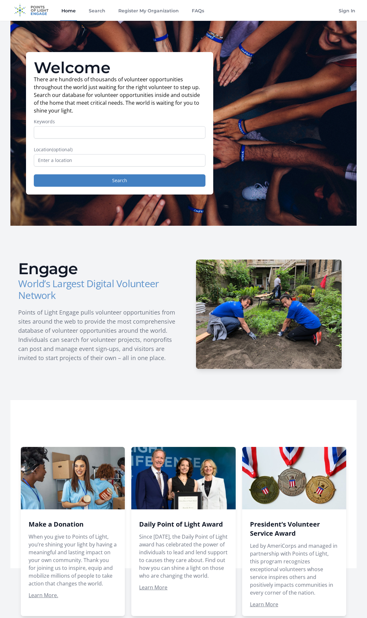  I want to click on p: Points of Light Engage pulls volunteer opportunities from sites around the web to provide the mos..., so click(98, 335).